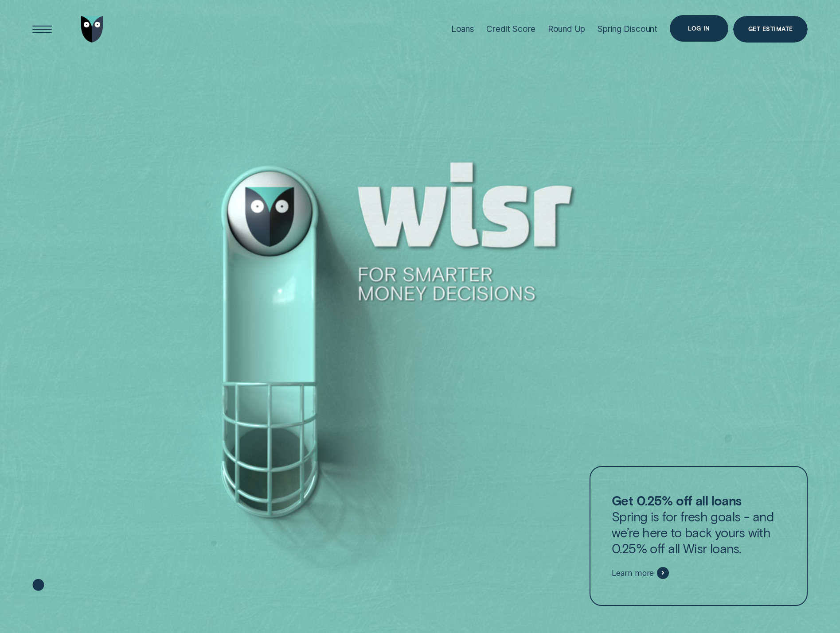 The image size is (840, 633). Describe the element at coordinates (632, 572) in the screenshot. I see `span: Learn more` at that location.